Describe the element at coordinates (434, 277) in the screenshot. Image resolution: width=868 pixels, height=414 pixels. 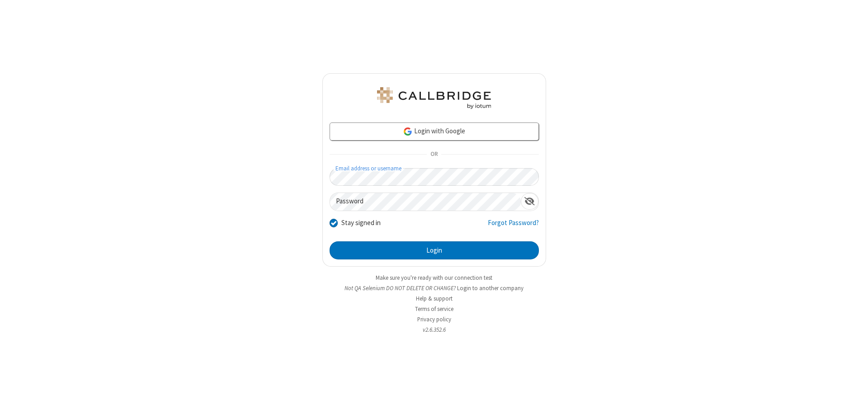
I see `a: Make sure you're ready with our connection test` at that location.